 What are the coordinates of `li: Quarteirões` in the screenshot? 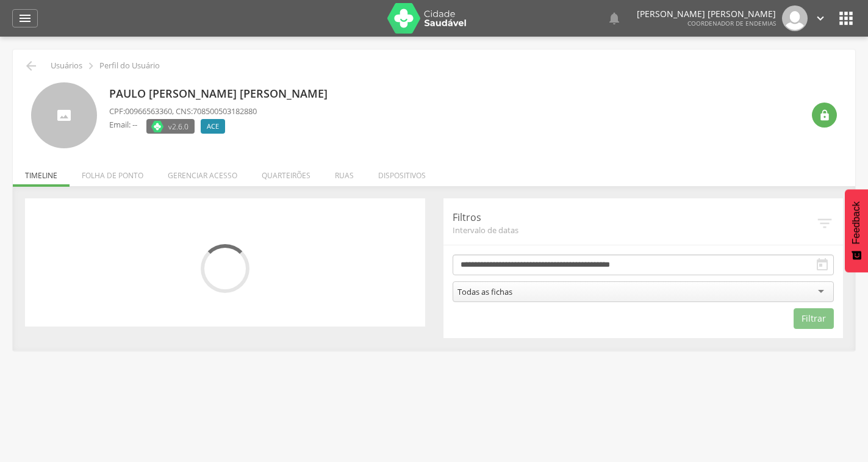 It's located at (286, 172).